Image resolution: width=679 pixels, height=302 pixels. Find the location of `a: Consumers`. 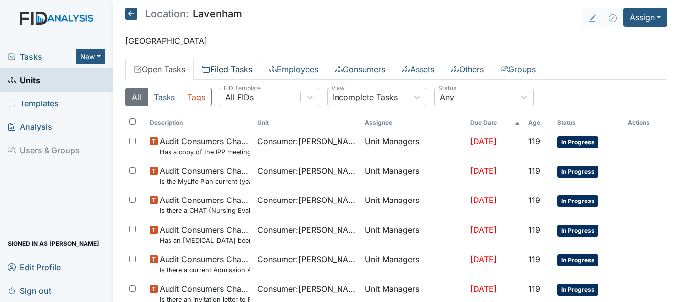

a: Consumers is located at coordinates (360, 69).